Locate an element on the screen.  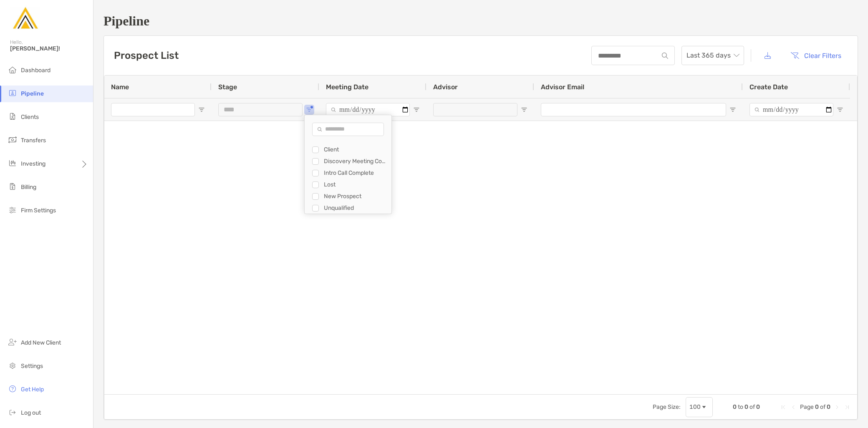
div: Filter List is located at coordinates (348, 173).